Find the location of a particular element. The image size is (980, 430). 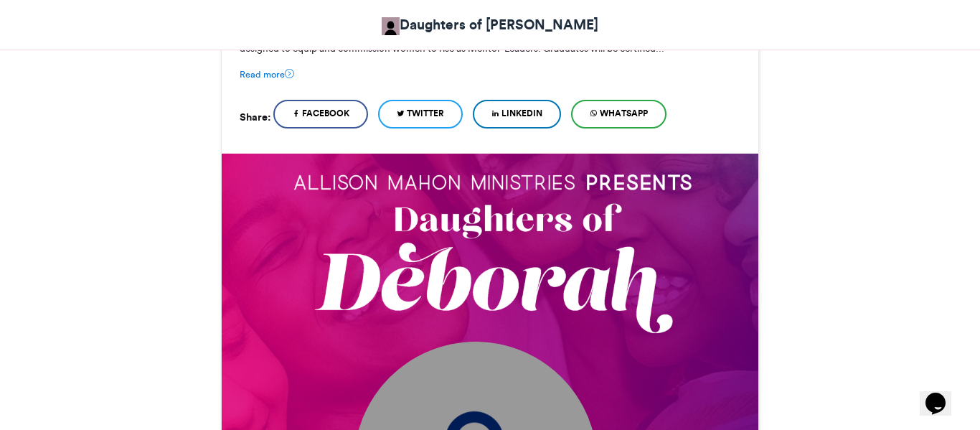

img: Allison Mahon is located at coordinates (390, 26).